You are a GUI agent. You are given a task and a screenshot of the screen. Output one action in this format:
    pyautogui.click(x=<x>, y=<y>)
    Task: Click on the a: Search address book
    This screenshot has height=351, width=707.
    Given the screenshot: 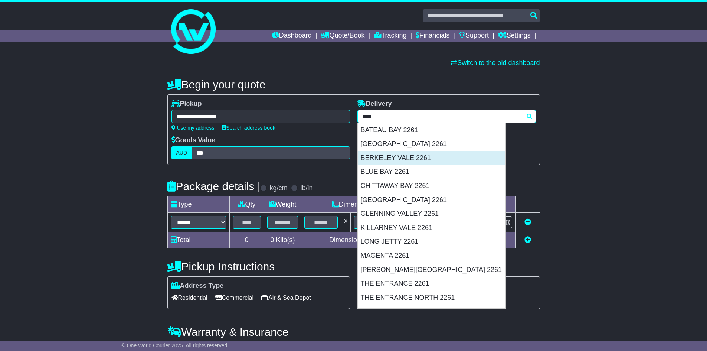 What is the action you would take?
    pyautogui.click(x=249, y=128)
    